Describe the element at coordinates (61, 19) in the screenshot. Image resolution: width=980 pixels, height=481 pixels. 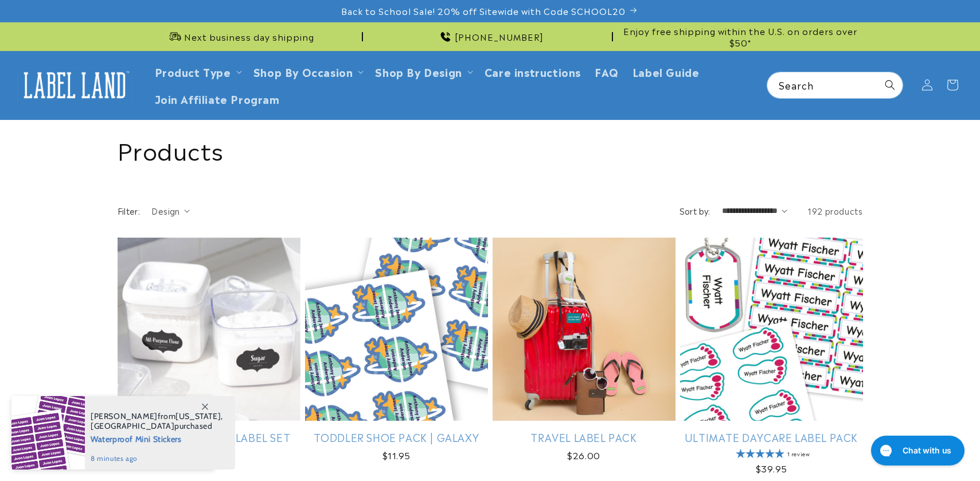
I see `h1: Chat with us` at that location.